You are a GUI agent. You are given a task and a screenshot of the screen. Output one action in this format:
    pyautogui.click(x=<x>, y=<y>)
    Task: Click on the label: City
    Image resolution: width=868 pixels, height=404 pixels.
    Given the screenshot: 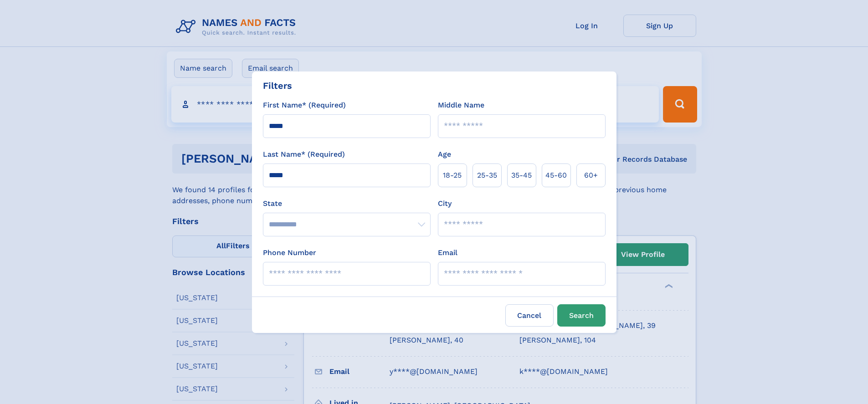 What is the action you would take?
    pyautogui.click(x=444, y=204)
    